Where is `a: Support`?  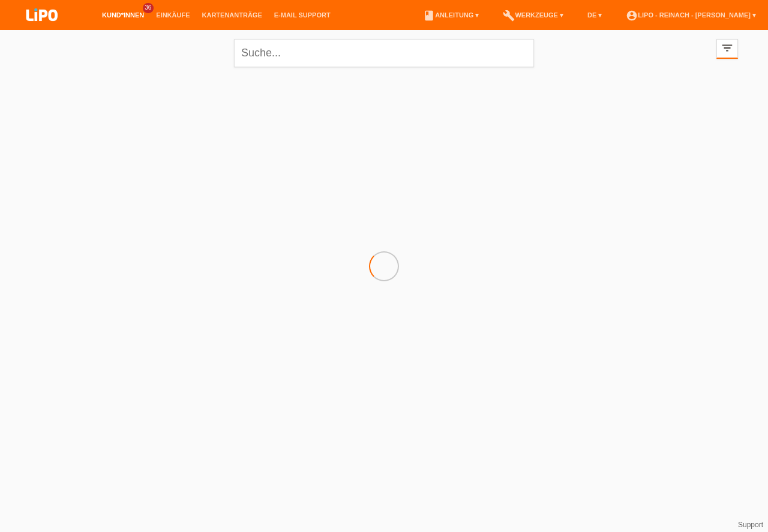 a: Support is located at coordinates (750, 525).